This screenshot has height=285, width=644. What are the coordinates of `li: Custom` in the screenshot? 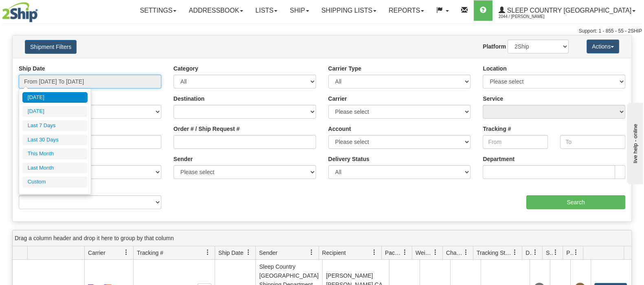 It's located at (55, 182).